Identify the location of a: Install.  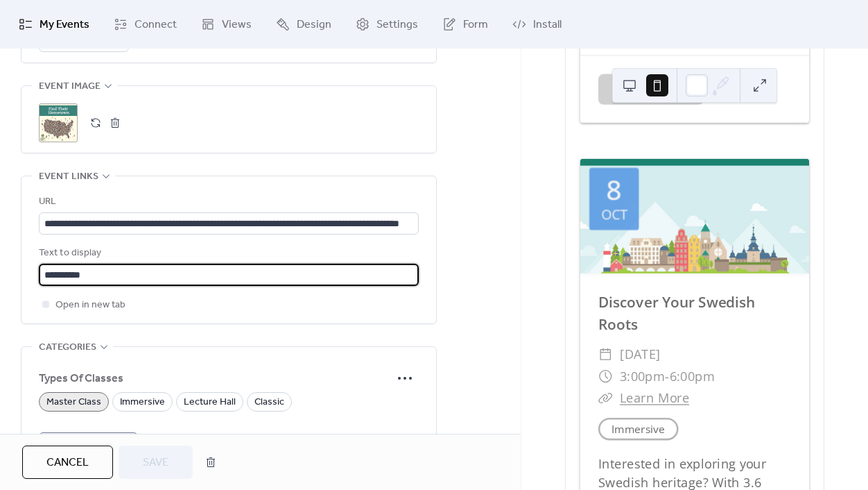
(537, 24).